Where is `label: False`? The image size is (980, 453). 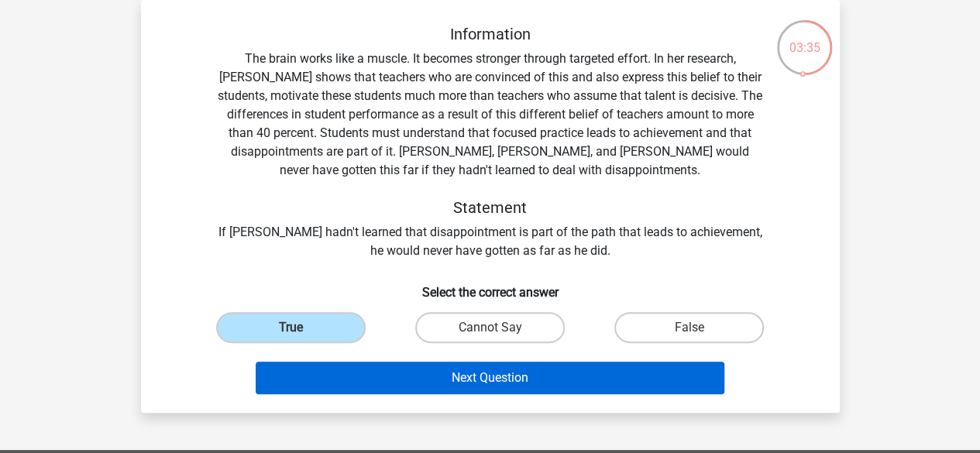
label: False is located at coordinates (689, 327).